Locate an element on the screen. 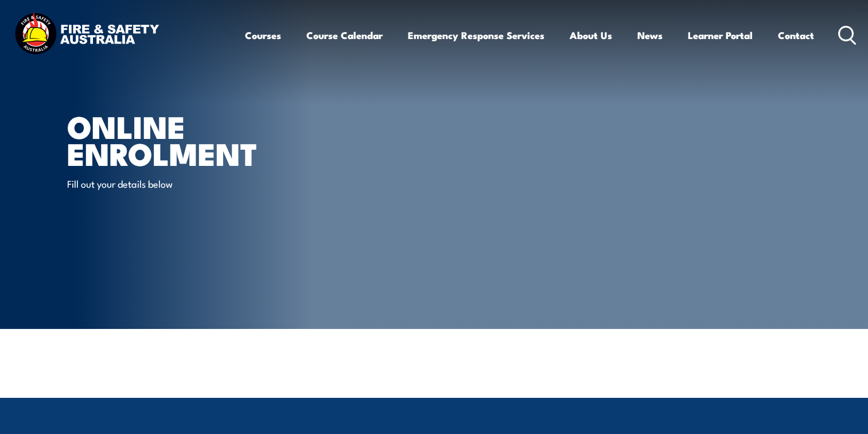 The image size is (868, 434). a: Emergency Response Services is located at coordinates (476, 35).